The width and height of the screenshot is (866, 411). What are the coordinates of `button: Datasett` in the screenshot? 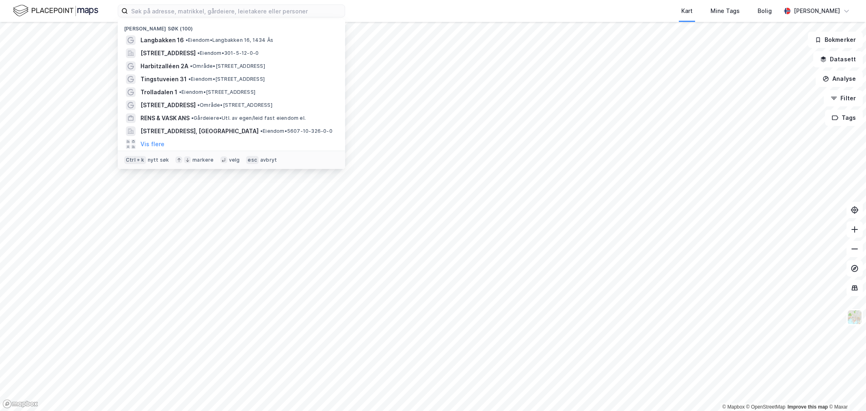 It's located at (838, 59).